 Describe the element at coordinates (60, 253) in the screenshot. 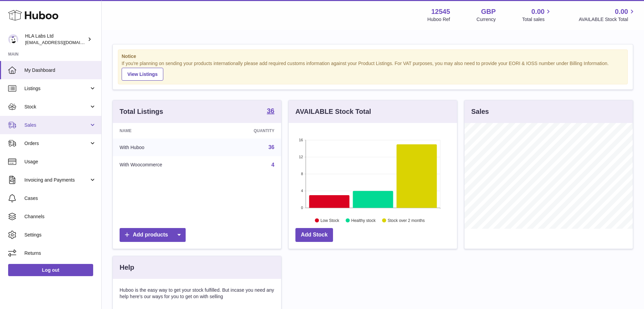

I see `span: Returns` at that location.